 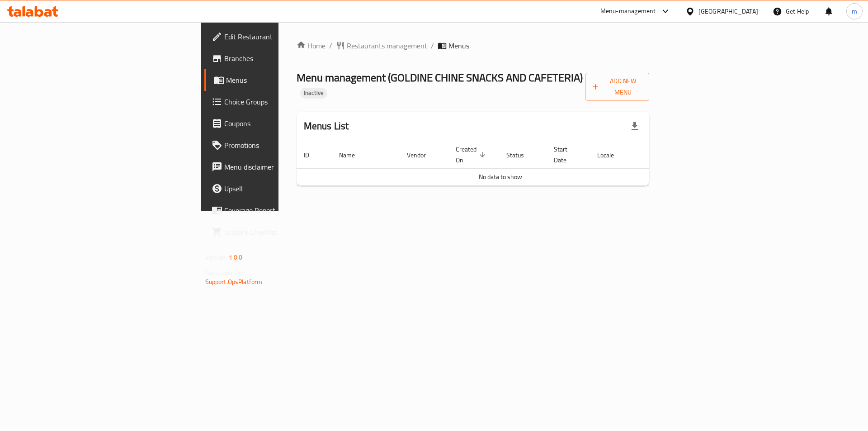 What do you see at coordinates (281, 145) in the screenshot?
I see `span: Promotions` at bounding box center [281, 145].